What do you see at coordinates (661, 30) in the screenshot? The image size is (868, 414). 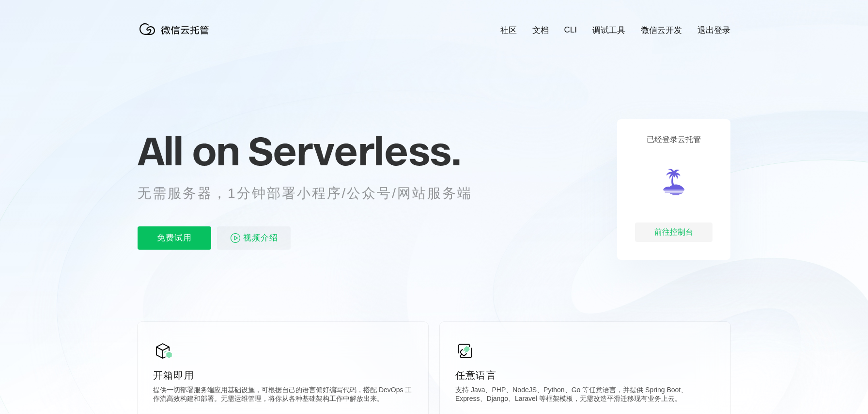 I see `a: 微信云开发` at bounding box center [661, 30].